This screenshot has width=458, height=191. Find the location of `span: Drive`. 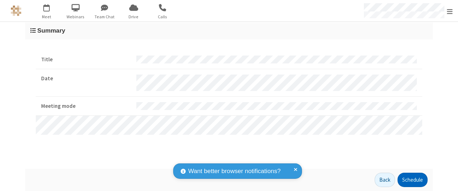

span: Drive is located at coordinates (133, 17).